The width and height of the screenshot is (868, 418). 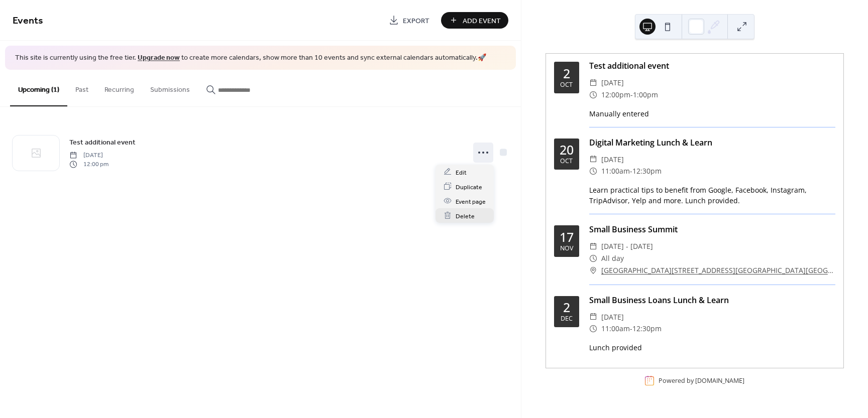 I want to click on button: Recurring, so click(x=119, y=87).